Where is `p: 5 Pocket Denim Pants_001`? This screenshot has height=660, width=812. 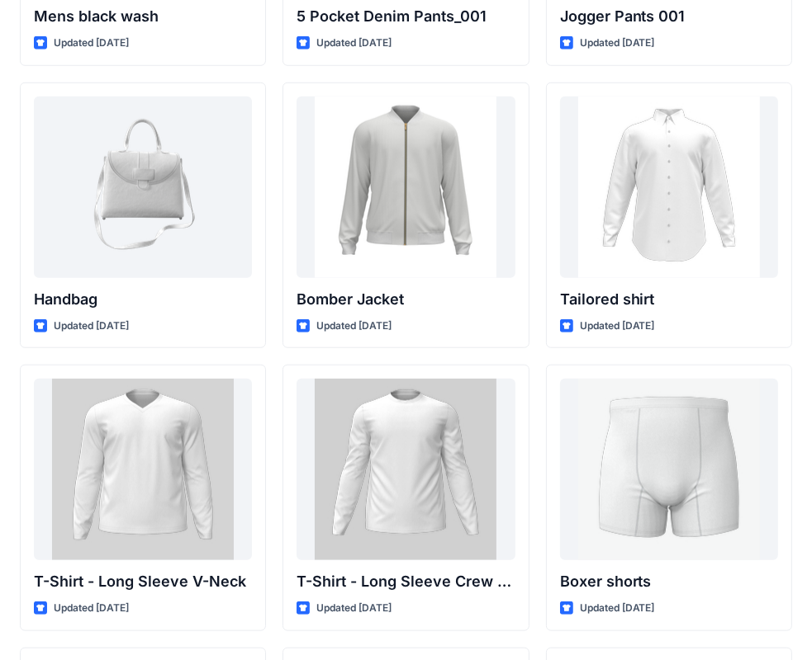 p: 5 Pocket Denim Pants_001 is located at coordinates (406, 17).